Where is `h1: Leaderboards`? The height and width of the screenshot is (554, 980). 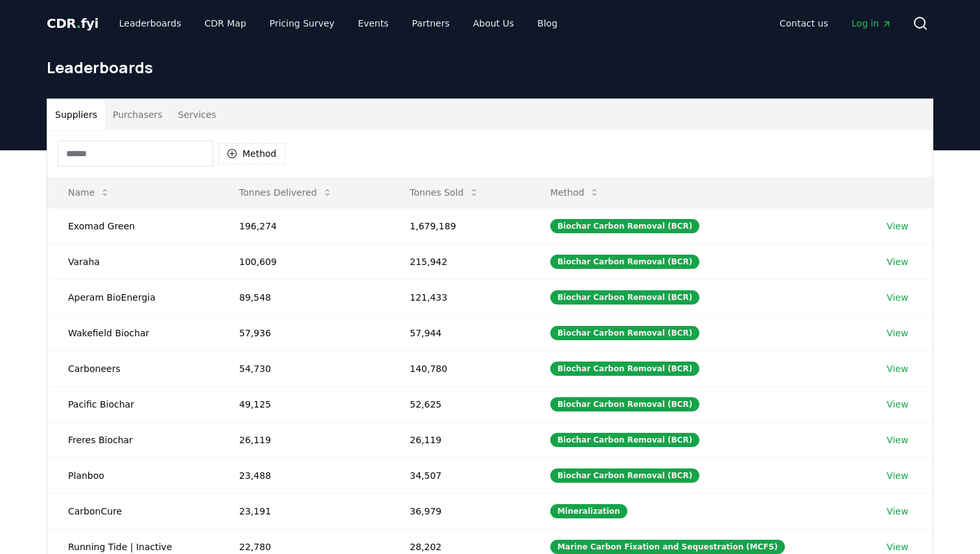 h1: Leaderboards is located at coordinates (490, 68).